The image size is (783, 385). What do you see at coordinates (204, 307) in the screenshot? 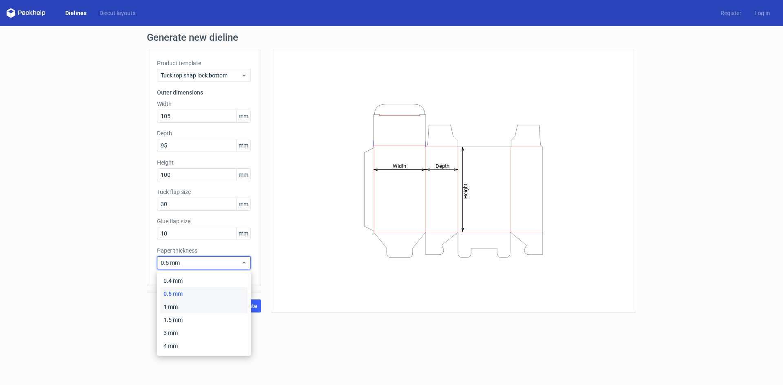
I see `div: 1 mm` at bounding box center [204, 307].